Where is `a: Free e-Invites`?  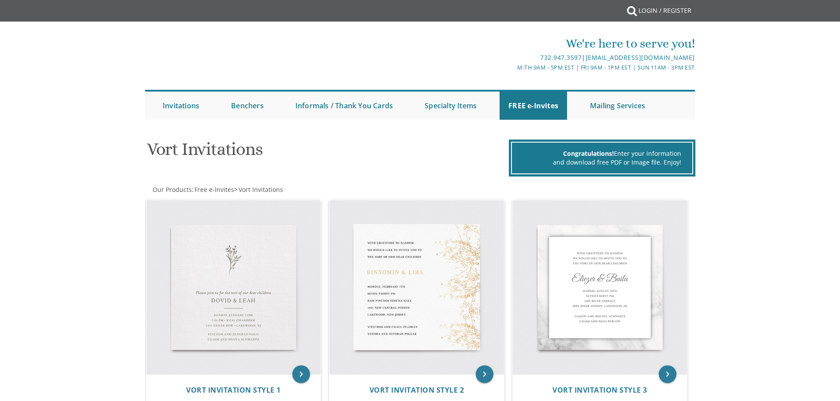 a: Free e-Invites is located at coordinates (214, 190).